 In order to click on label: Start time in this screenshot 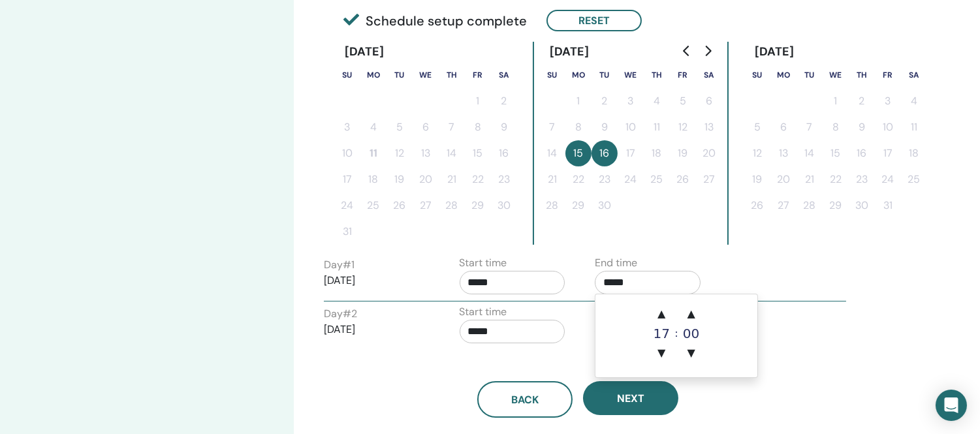, I will do `click(483, 312)`.